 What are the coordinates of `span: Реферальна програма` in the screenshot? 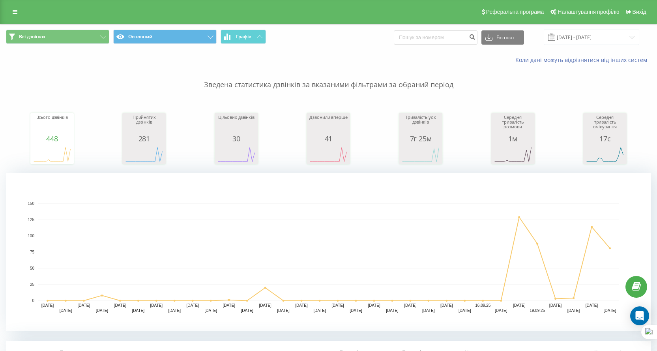 It's located at (515, 12).